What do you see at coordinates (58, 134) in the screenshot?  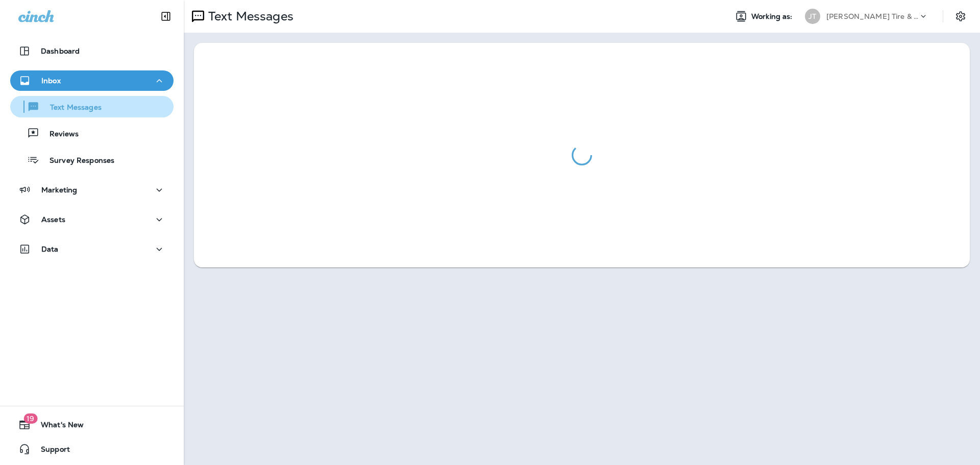 I see `p: Reviews` at bounding box center [58, 134].